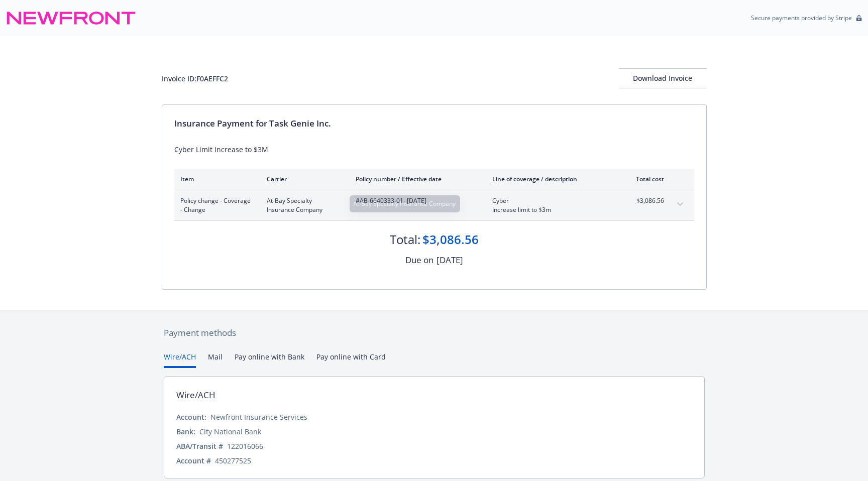  What do you see at coordinates (259, 417) in the screenshot?
I see `div: Newfront Insurance Services` at bounding box center [259, 417].